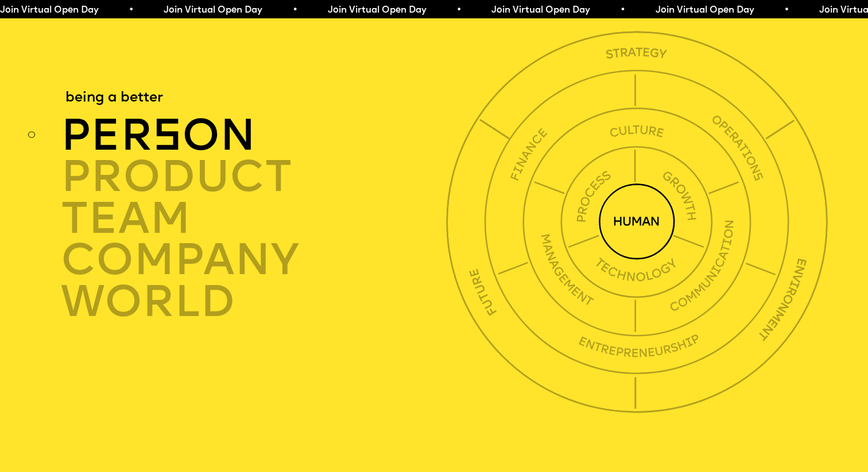 The width and height of the screenshot is (868, 472). Describe the element at coordinates (256, 136) in the screenshot. I see `div: per on` at that location.